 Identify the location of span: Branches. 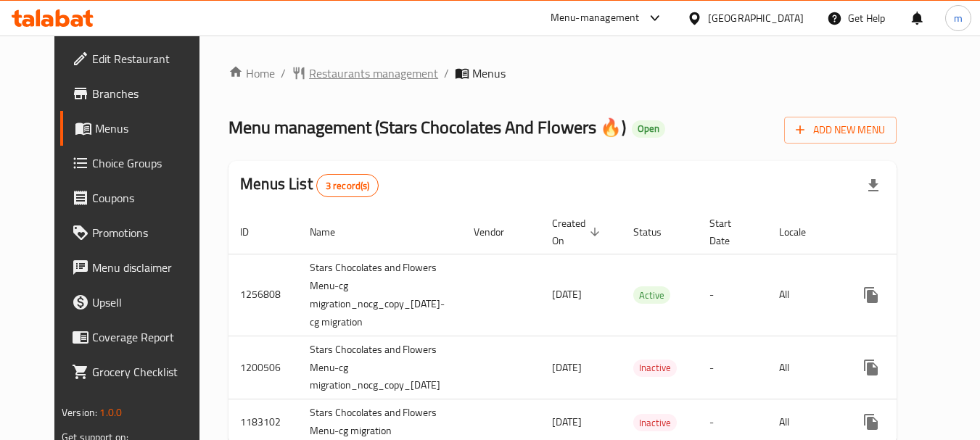
(149, 93).